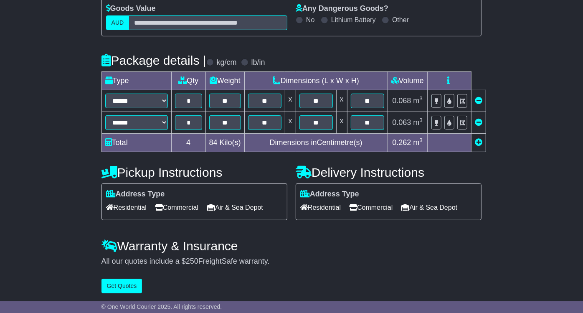 The width and height of the screenshot is (583, 313). What do you see at coordinates (194, 172) in the screenshot?
I see `h4: Pickup Instructions` at bounding box center [194, 172].